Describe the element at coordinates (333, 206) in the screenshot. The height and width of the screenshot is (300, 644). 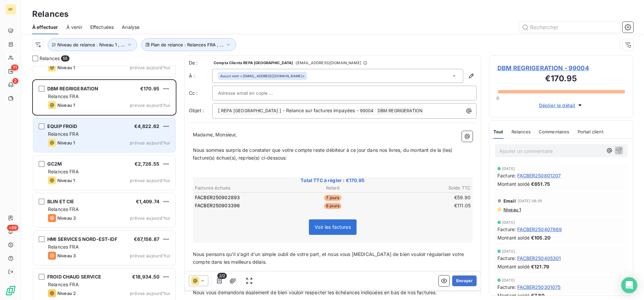
I see `span: 6 jours` at that location.